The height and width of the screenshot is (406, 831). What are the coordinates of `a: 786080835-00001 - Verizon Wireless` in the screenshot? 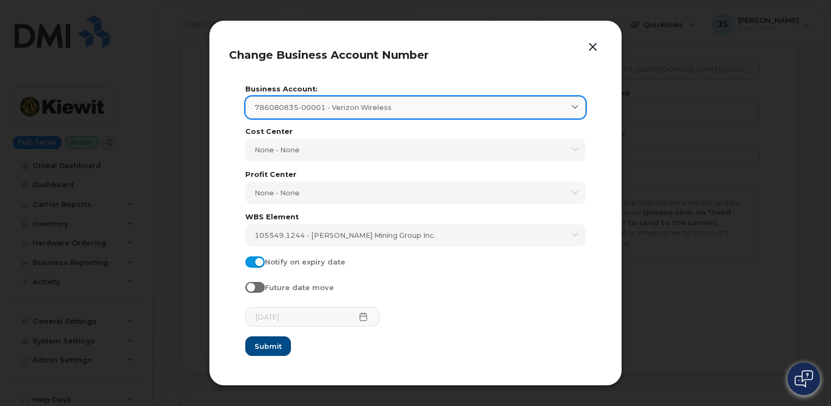 It's located at (415, 107).